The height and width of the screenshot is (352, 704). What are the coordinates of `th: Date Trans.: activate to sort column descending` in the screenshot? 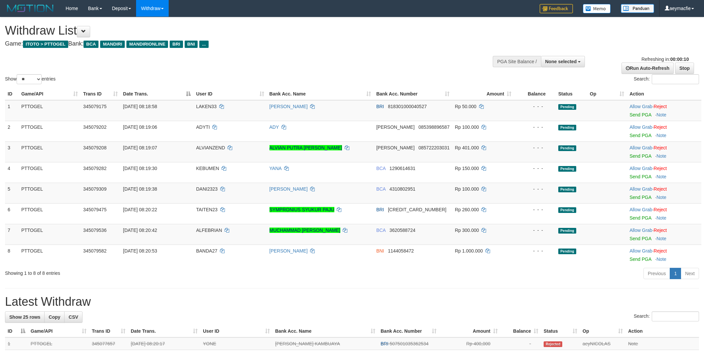 It's located at (157, 94).